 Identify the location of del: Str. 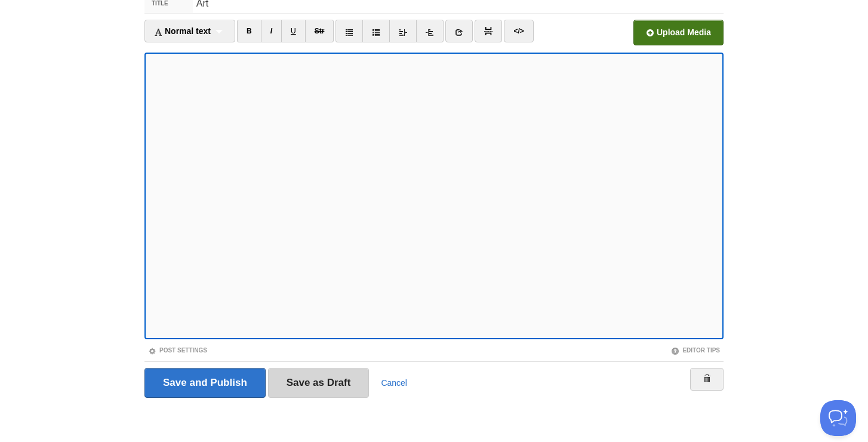
(319, 31).